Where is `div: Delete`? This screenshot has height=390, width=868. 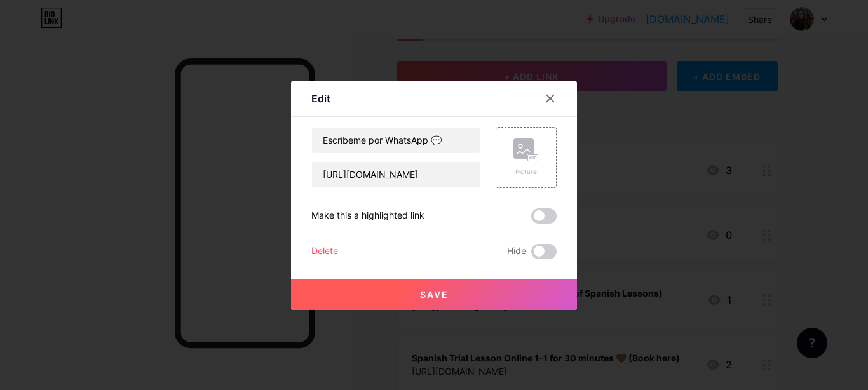
div: Delete is located at coordinates (325, 252).